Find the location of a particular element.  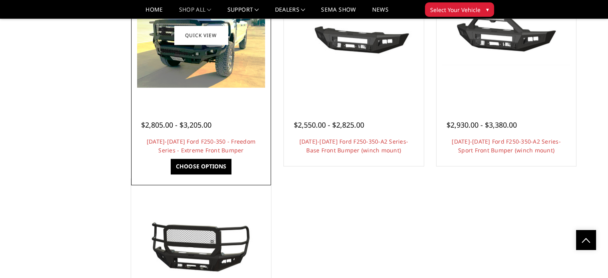

a: Dealers is located at coordinates (290, 12).